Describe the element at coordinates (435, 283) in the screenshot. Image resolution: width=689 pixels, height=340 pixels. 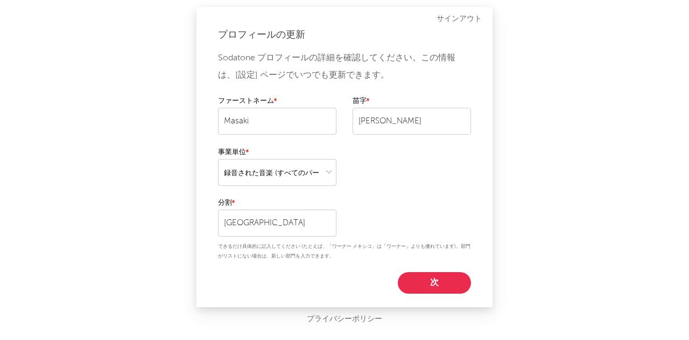
I see `button: 次` at that location.